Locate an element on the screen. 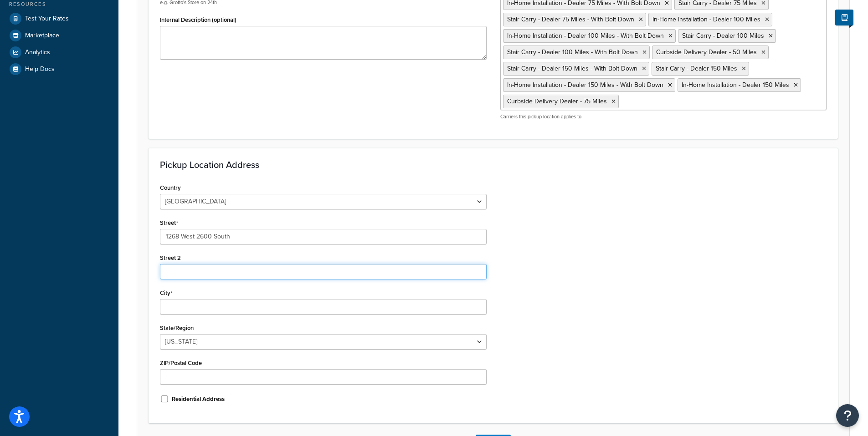  span: Curbside Delivery Dealer - 75 Miles is located at coordinates (557, 101).